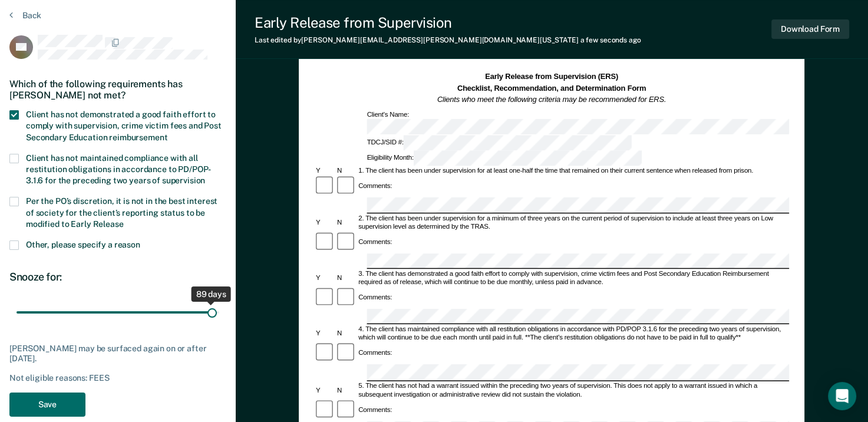 This screenshot has height=422, width=868. Describe the element at coordinates (574, 334) in the screenshot. I see `div: 4. The client has maintained compliance with all restitution obligations in accordance with PD/PO...` at that location.